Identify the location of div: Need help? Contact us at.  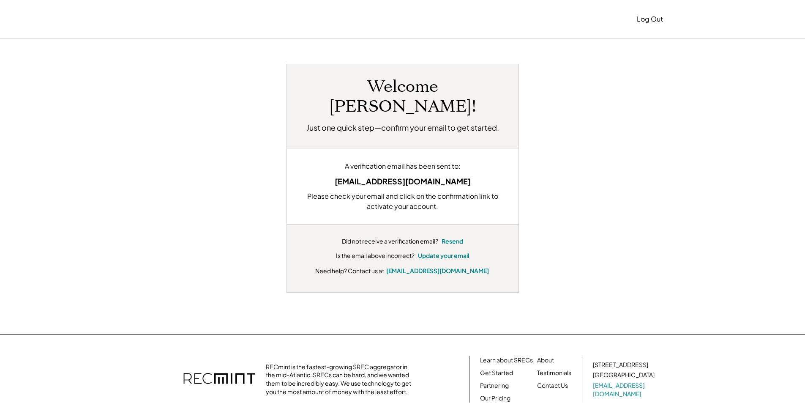
(350, 271).